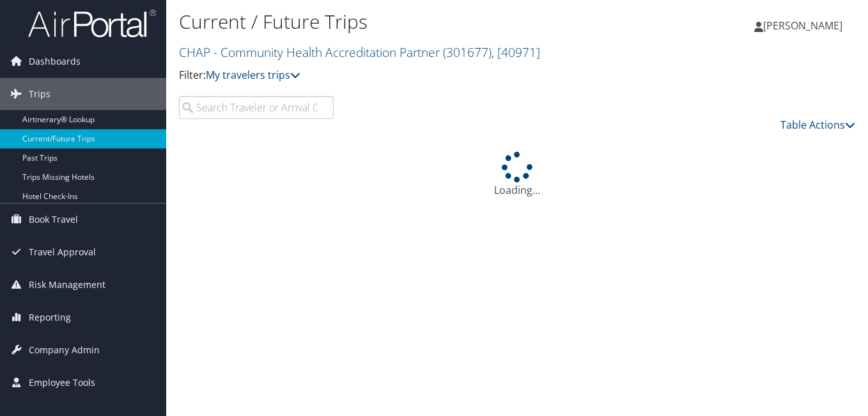 The image size is (868, 416). Describe the element at coordinates (253, 74) in the screenshot. I see `a: My travelers trips` at that location.